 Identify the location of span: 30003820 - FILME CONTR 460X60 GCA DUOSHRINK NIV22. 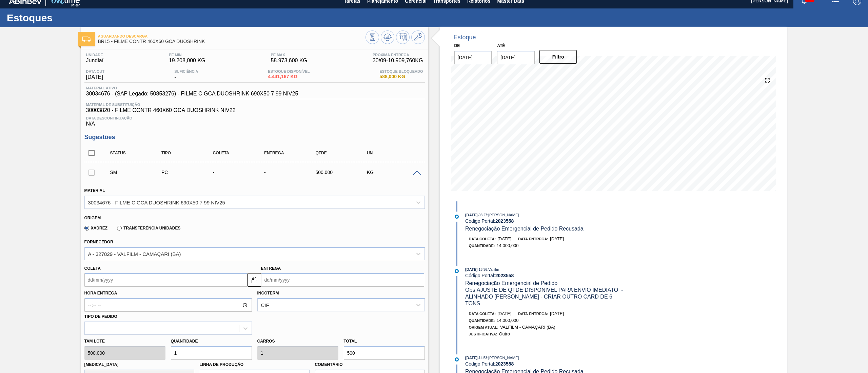
(255, 110).